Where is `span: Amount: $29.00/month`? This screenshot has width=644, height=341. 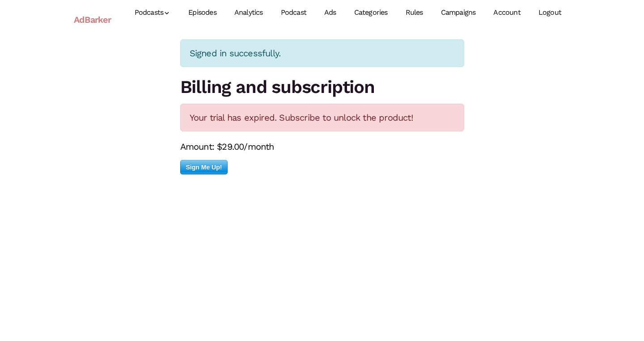 span: Amount: $29.00/month is located at coordinates (227, 146).